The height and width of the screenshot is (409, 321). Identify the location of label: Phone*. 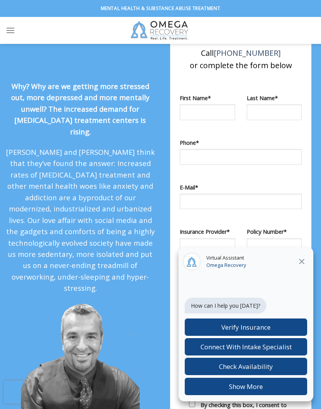
(241, 142).